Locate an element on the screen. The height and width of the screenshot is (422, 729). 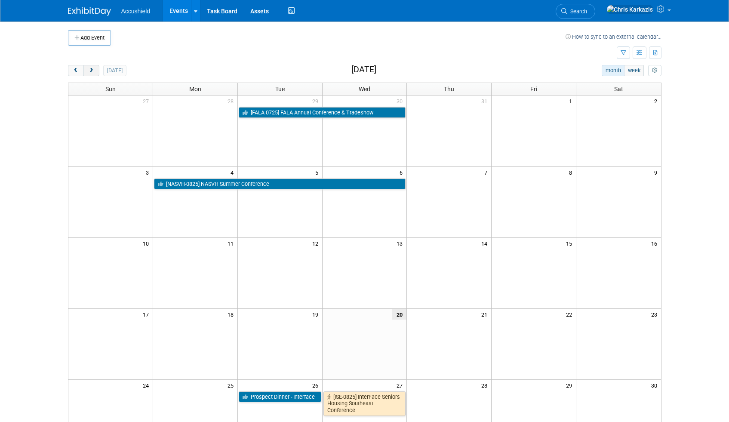
span: 10 is located at coordinates (147, 243).